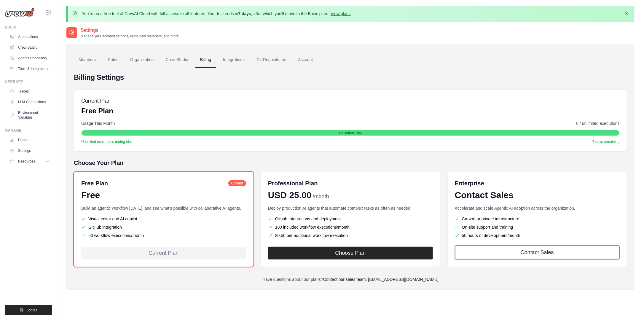 The image size is (644, 320). I want to click on span: 7 days remaining, so click(606, 141).